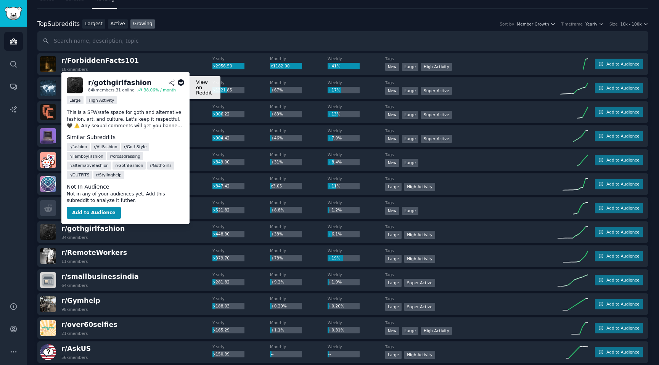 The image size is (659, 365). What do you see at coordinates (223, 90) in the screenshot?
I see `span: x1321.85` at bounding box center [223, 90].